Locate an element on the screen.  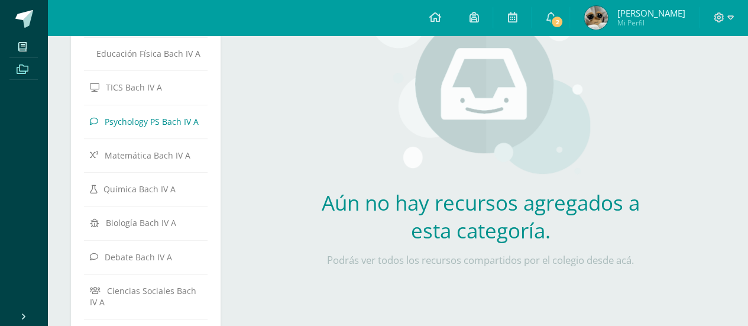
span: 2 is located at coordinates (557, 22).